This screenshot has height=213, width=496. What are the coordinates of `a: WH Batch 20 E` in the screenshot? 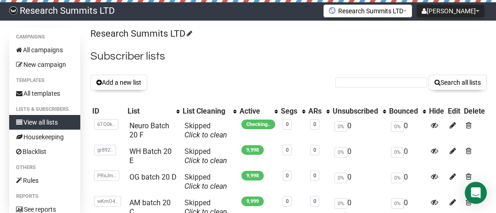 It's located at (150, 156).